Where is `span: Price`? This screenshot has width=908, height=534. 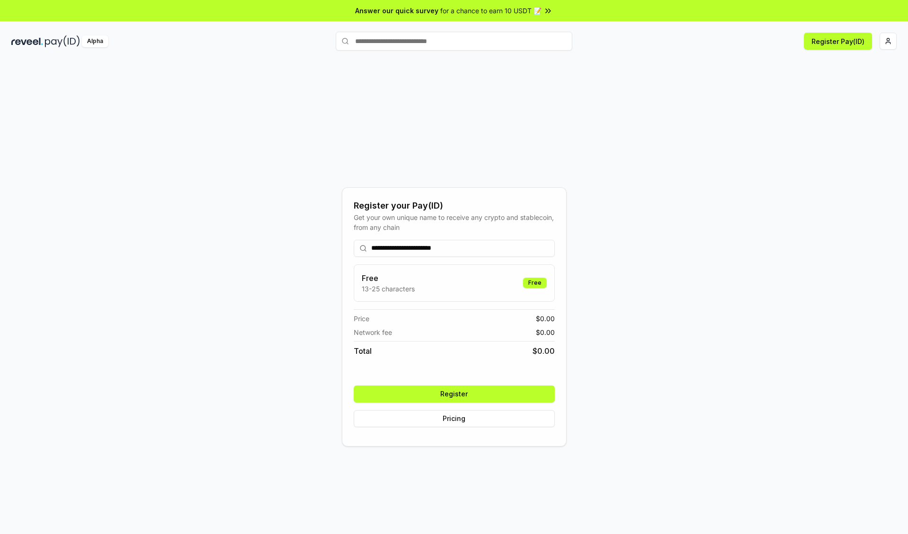
span: Price is located at coordinates (361, 318).